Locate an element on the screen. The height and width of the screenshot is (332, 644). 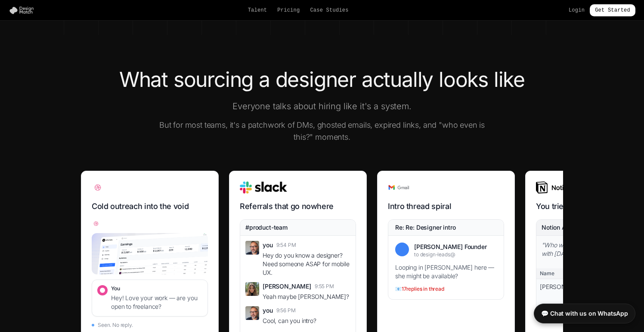
span: 9:55 PM is located at coordinates (324, 286).